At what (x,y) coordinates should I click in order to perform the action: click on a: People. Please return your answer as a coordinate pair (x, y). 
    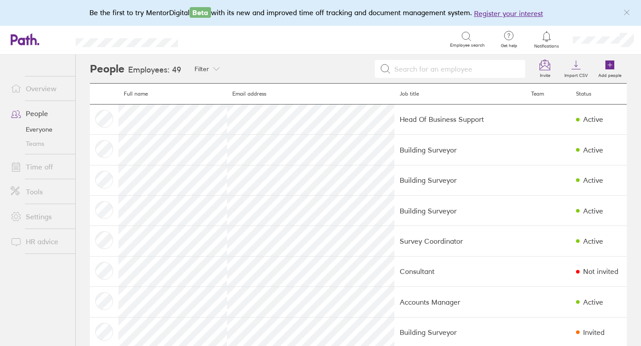
    Looking at the image, I should click on (39, 114).